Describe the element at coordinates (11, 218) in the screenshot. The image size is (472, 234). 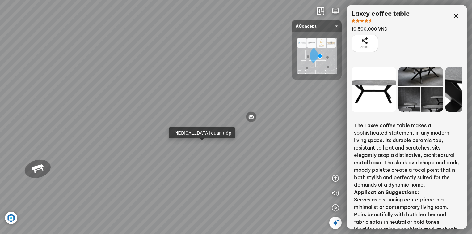
I see `img: Artboard_6_4x_1_F4RHW9YJWHU.jpg` at that location.